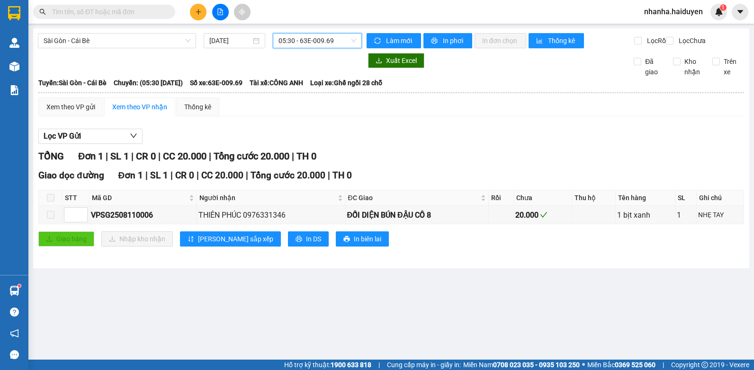  I want to click on span: sync, so click(378, 41).